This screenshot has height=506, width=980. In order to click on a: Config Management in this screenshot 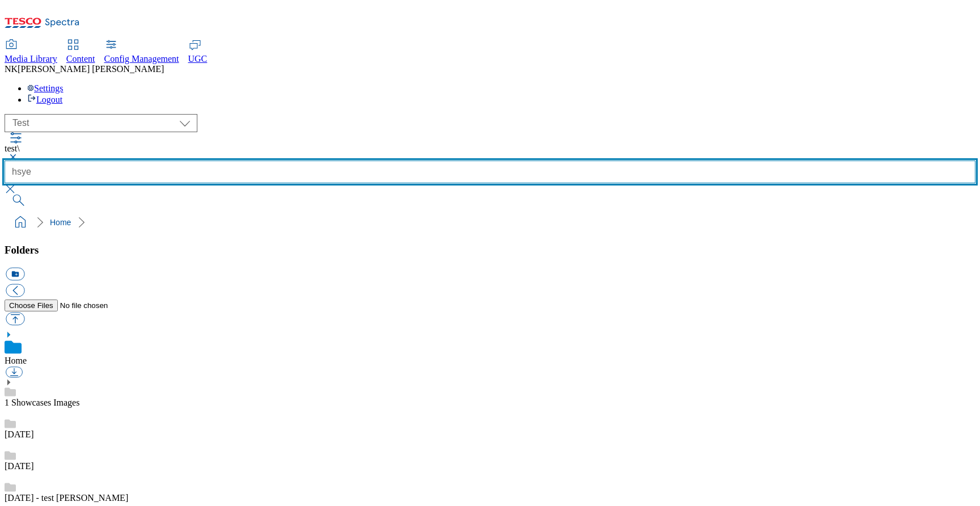, I will do `click(141, 52)`.